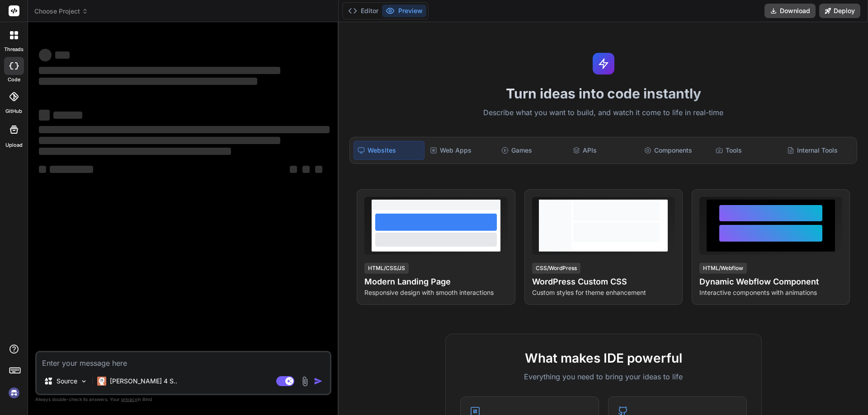 This screenshot has width=868, height=415. I want to click on img: signin, so click(14, 393).